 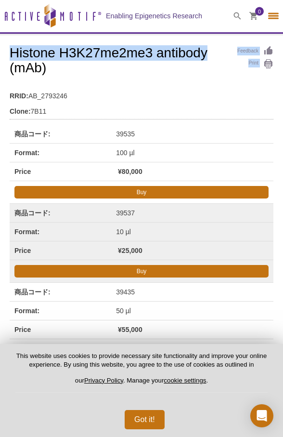 What do you see at coordinates (255, 64) in the screenshot?
I see `a: Print` at bounding box center [255, 64].